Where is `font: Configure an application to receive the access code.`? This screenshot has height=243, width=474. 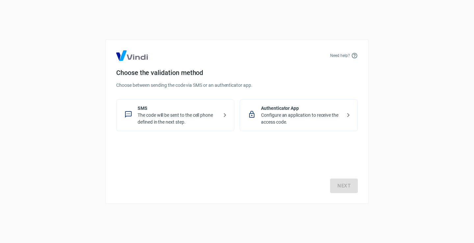
font: Configure an application to receive the access code. is located at coordinates (300, 119).